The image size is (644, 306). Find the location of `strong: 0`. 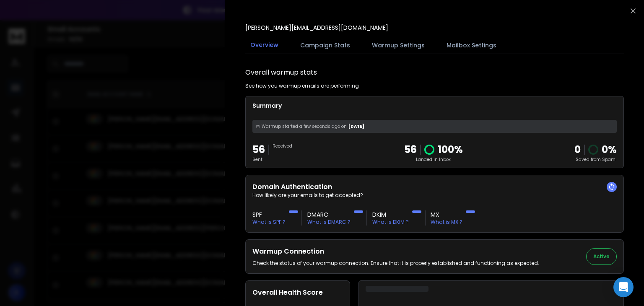

strong: 0 is located at coordinates (577, 149).